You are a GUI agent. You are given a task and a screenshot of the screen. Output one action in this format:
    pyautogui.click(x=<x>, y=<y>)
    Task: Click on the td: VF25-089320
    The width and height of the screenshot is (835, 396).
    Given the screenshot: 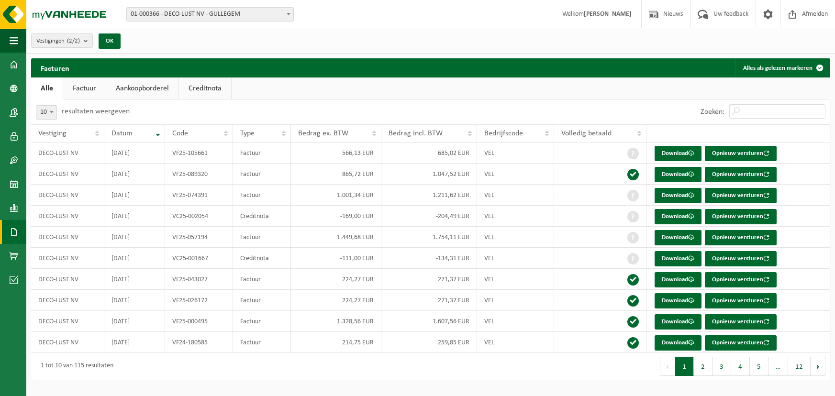 What is the action you would take?
    pyautogui.click(x=199, y=174)
    